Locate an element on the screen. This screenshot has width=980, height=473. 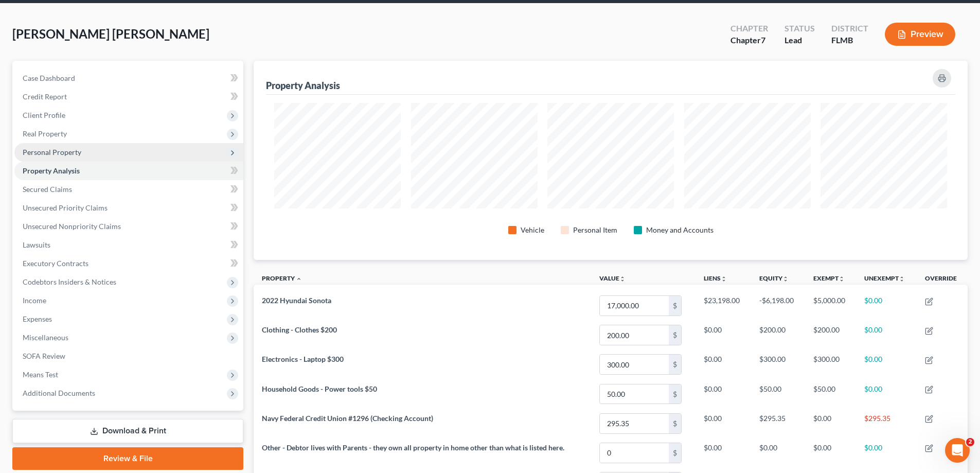
i: expand_less is located at coordinates (299, 279).